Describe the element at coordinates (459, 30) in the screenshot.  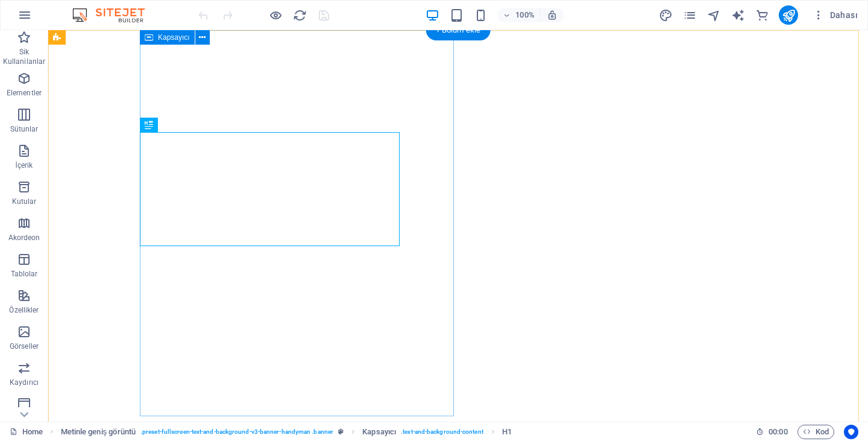
I see `div: + Bölüm ekle` at that location.